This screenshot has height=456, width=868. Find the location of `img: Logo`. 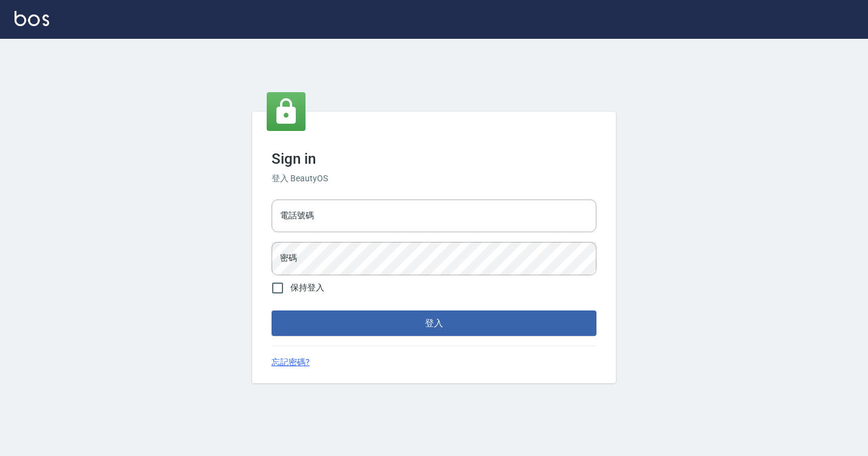

img: Logo is located at coordinates (32, 18).